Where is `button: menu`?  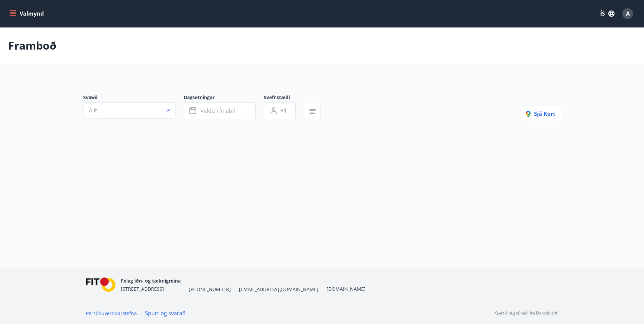
button: menu is located at coordinates (27, 14).